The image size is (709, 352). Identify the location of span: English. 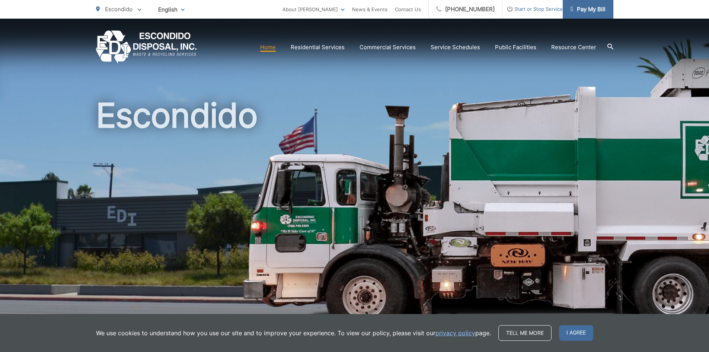
(171, 9).